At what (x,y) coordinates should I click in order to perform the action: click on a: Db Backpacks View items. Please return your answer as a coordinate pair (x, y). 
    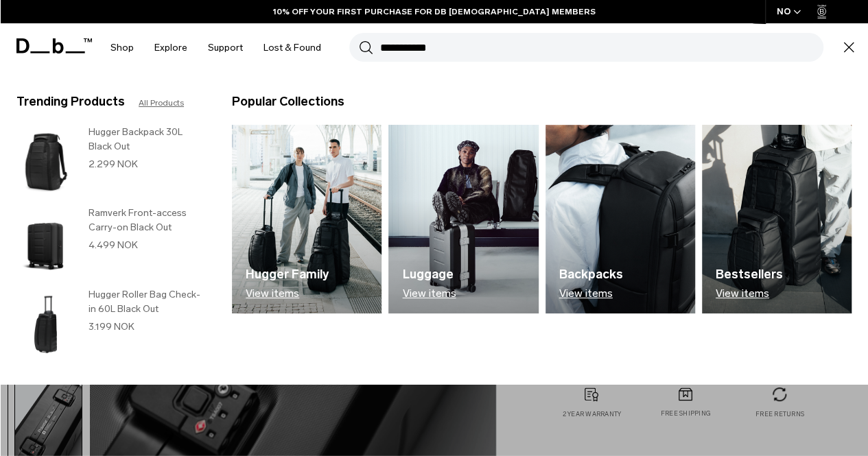
    Looking at the image, I should click on (620, 219).